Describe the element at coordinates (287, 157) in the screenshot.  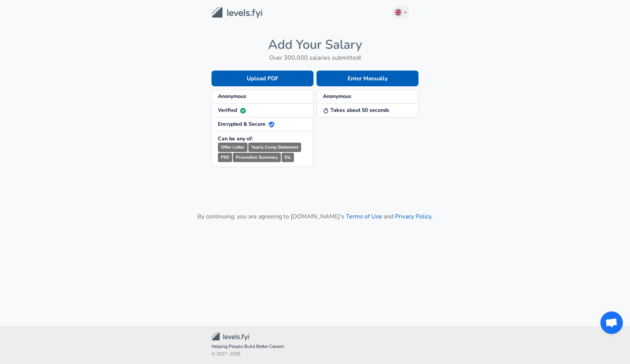
I see `small: Etc` at that location.